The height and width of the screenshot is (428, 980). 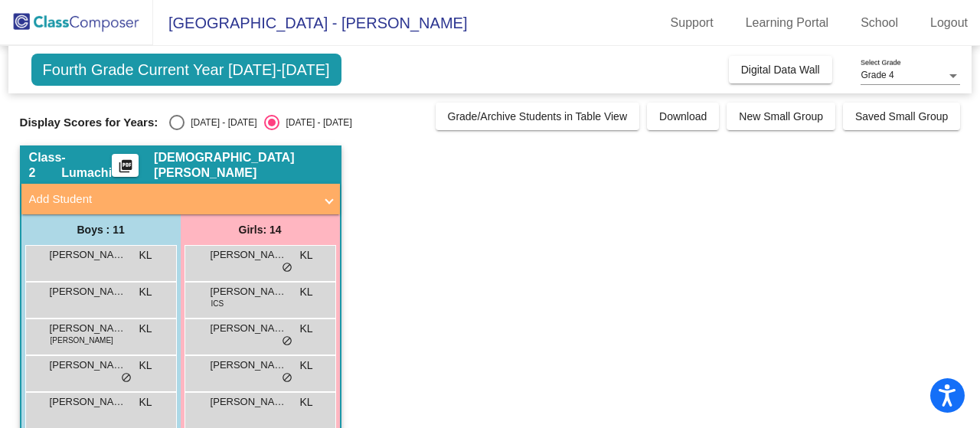 What do you see at coordinates (780, 70) in the screenshot?
I see `button: Digital Data Wall` at bounding box center [780, 70].